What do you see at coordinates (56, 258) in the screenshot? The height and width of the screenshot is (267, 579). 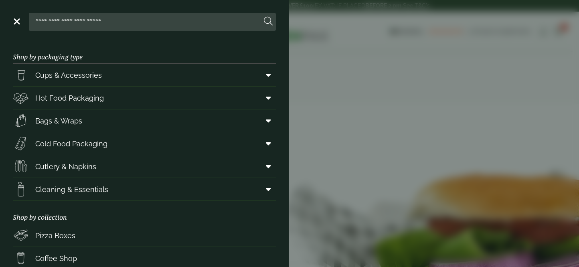 I see `span: Coffee Shop` at bounding box center [56, 258].